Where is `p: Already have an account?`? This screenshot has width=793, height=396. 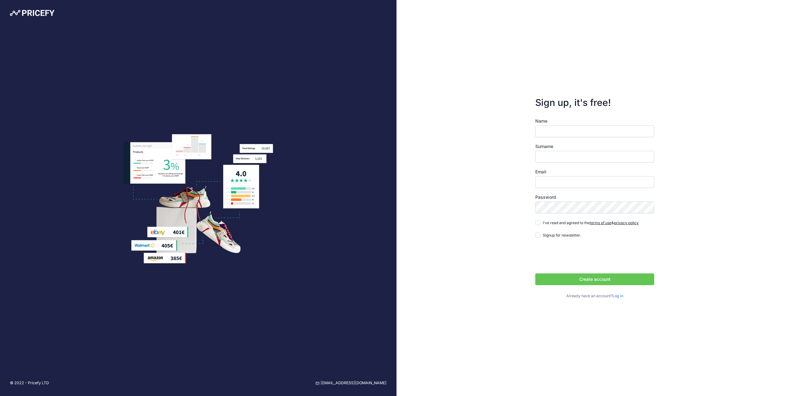
p: Already have an account? is located at coordinates (595, 296).